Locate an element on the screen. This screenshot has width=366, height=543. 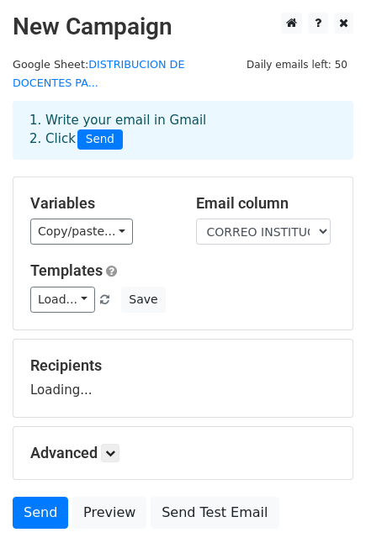
a: Send Test Email is located at coordinates (214, 513).